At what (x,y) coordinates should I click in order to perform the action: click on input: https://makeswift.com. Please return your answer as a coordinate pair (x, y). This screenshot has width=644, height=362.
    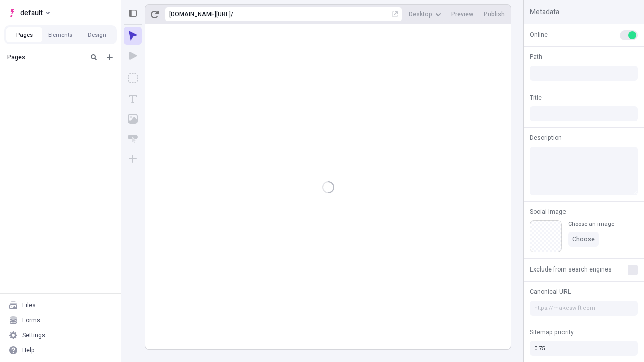
    Looking at the image, I should click on (584, 308).